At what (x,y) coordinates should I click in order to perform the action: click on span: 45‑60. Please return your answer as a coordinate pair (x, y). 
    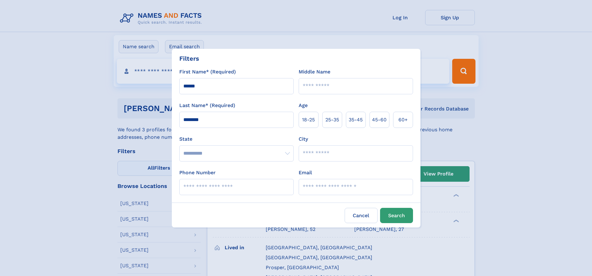
    Looking at the image, I should click on (379, 120).